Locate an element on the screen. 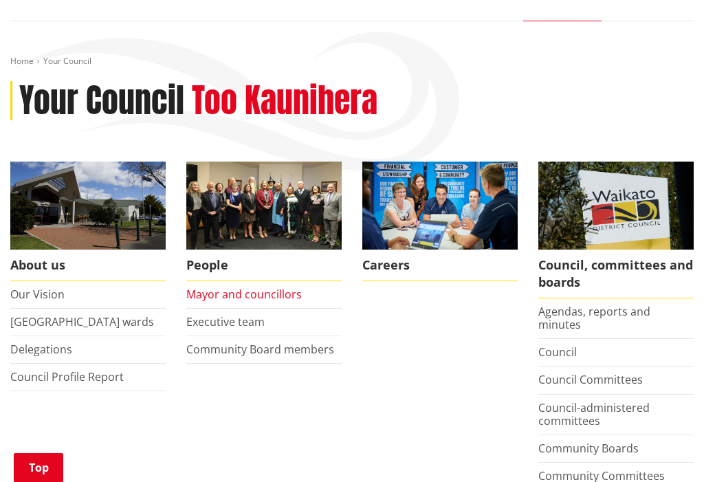 The width and height of the screenshot is (704, 482). span: Careers is located at coordinates (440, 265).